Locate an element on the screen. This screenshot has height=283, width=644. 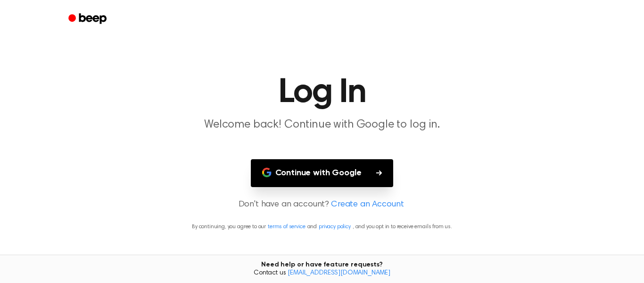
a: Create an Account is located at coordinates (368, 204).